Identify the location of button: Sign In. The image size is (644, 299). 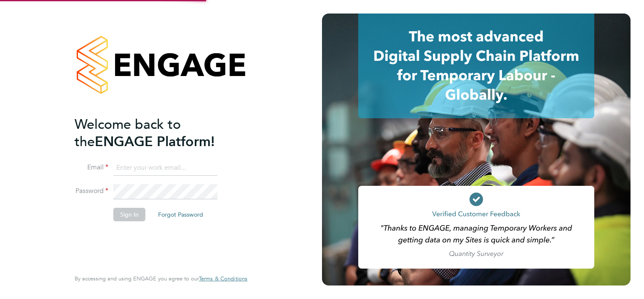
(130, 214).